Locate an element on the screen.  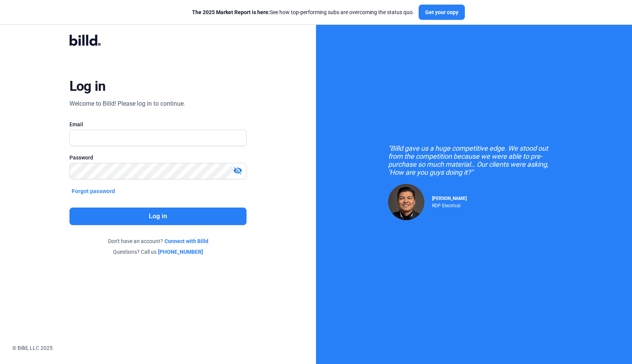
div: Don't have an account? is located at coordinates (158, 241).